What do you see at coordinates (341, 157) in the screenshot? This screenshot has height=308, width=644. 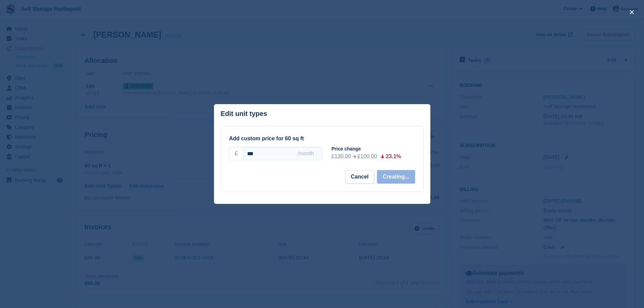 I see `div: £130.00` at bounding box center [341, 157].